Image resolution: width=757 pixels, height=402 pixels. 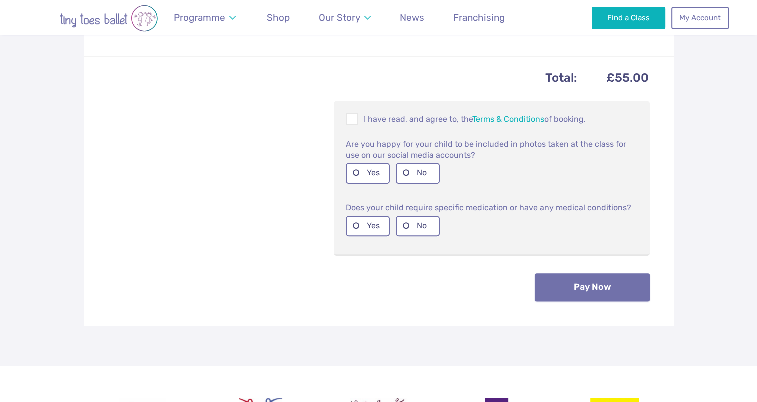 What do you see at coordinates (344, 18) in the screenshot?
I see `a: Our Story` at bounding box center [344, 18].